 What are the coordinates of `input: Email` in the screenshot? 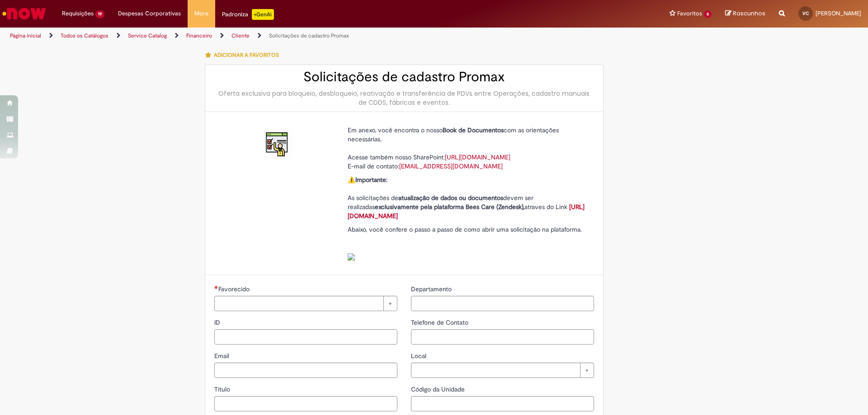 It's located at (306, 371).